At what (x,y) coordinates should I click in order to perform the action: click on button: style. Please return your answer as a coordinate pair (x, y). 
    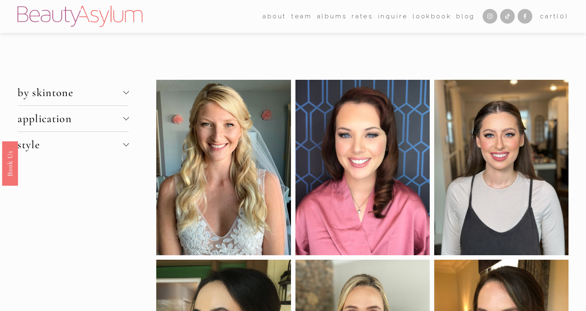
    Looking at the image, I should click on (73, 145).